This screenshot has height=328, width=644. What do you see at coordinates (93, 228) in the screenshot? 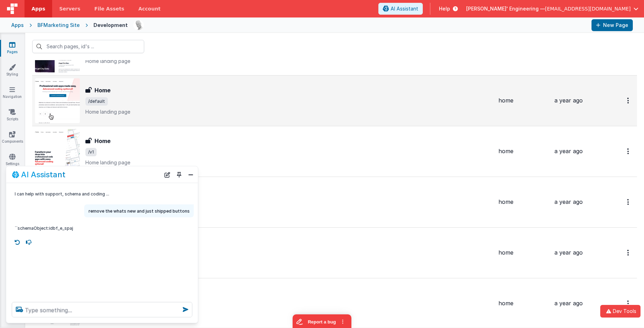
I see `p: ``schemaObject:idbf_e_spaj` at bounding box center [93, 228].